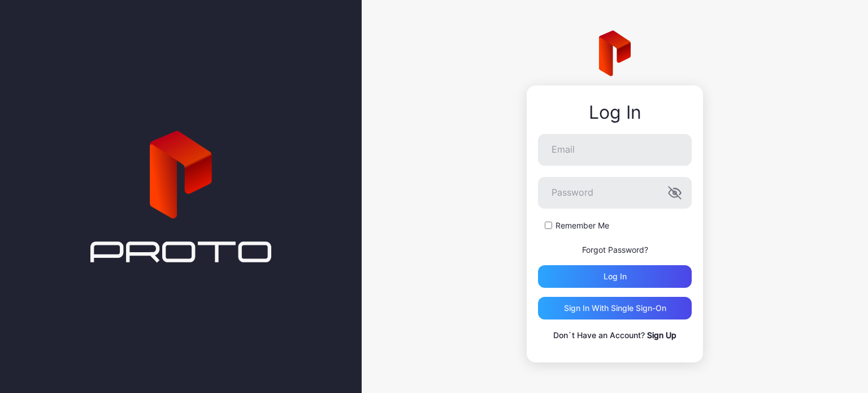 This screenshot has height=393, width=868. I want to click on input: Email, so click(615, 150).